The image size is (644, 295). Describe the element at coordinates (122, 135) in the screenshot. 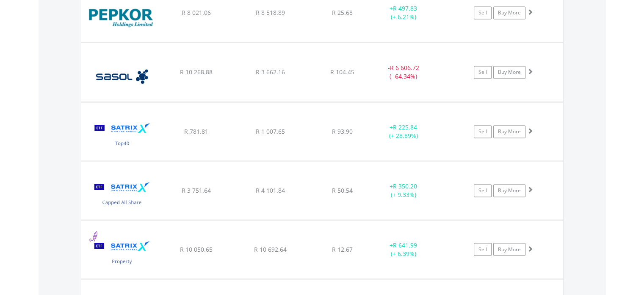

I see `img: EQU.ZA.STX40.png` at that location.